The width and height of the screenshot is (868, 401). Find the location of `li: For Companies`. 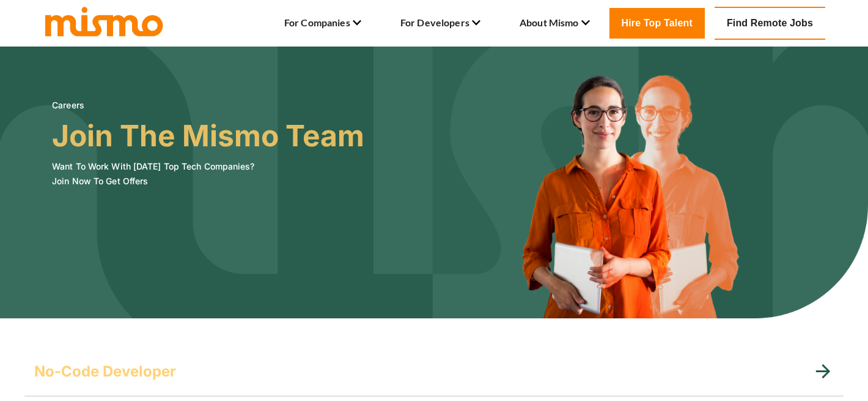

li: For Companies is located at coordinates (323, 23).